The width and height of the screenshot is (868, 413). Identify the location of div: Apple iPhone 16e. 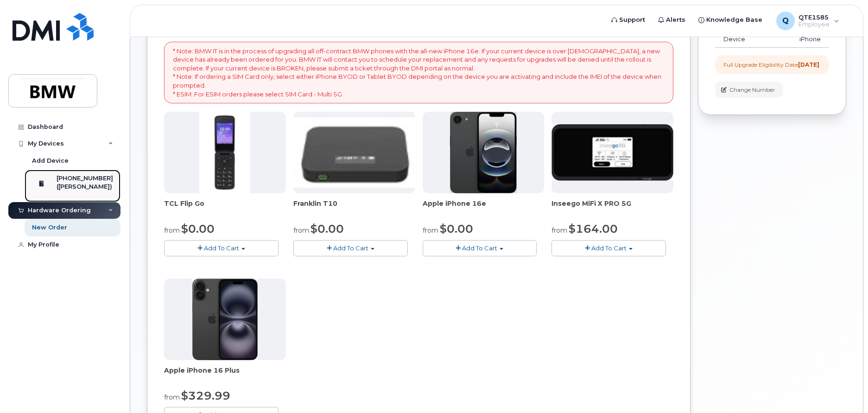
(483, 208).